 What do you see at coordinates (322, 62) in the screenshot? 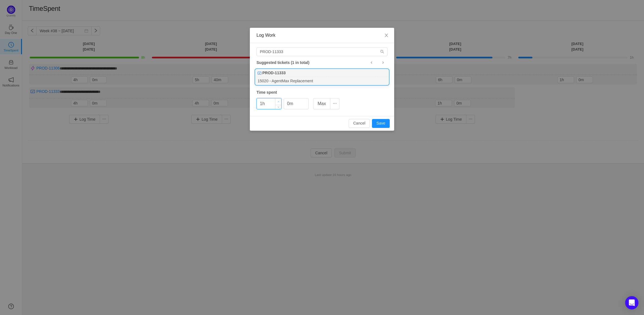
I see `div: Suggested tickets (1 in total)` at bounding box center [322, 62].